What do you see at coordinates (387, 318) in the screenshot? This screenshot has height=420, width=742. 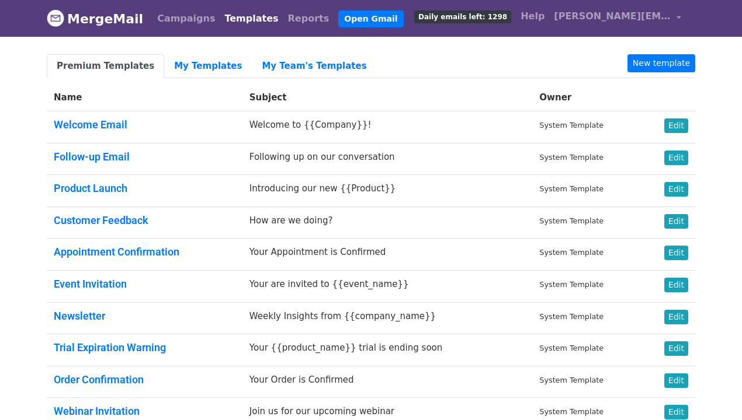 I see `td: Weekly Insights from {{company_name}}` at bounding box center [387, 318].